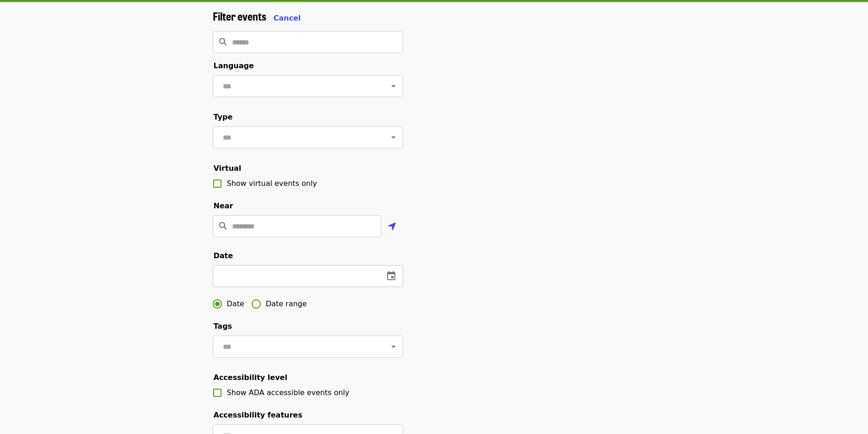 This screenshot has width=868, height=434. Describe the element at coordinates (317, 42) in the screenshot. I see `input: Search` at that location.